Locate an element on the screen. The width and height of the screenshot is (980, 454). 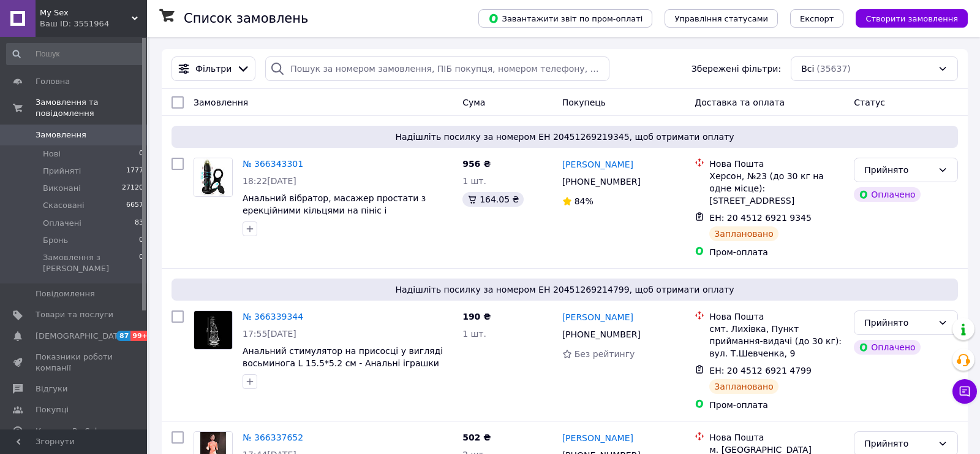
span: (35637) is located at coordinates (833, 69).